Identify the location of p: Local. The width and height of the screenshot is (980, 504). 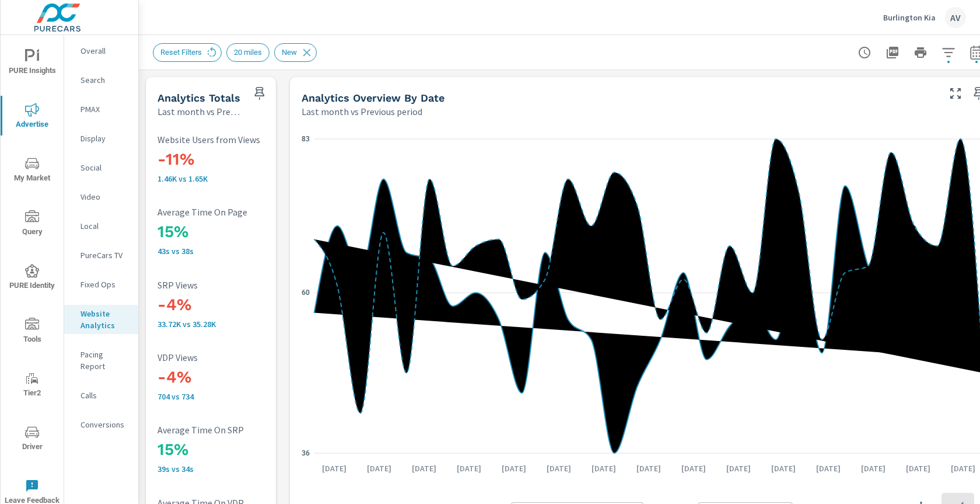
(104, 225).